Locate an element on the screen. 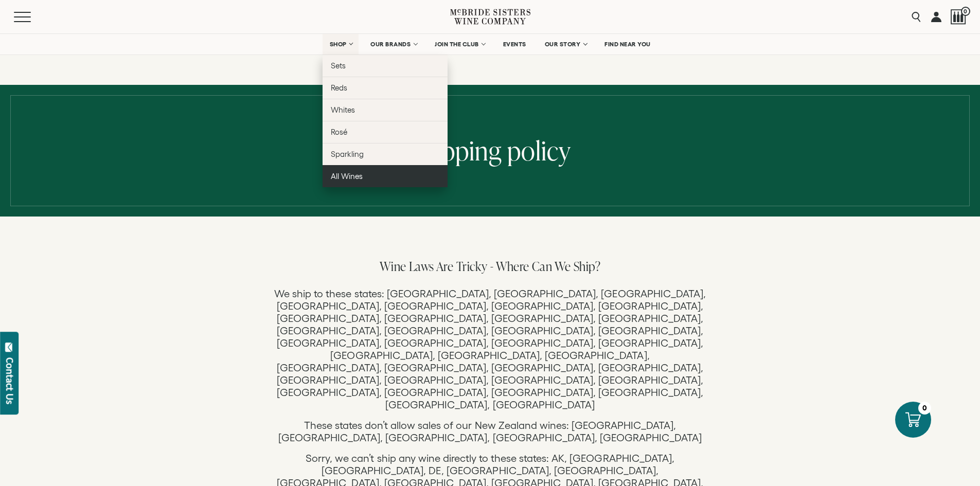 The width and height of the screenshot is (980, 486). span: Sets is located at coordinates (338, 66).